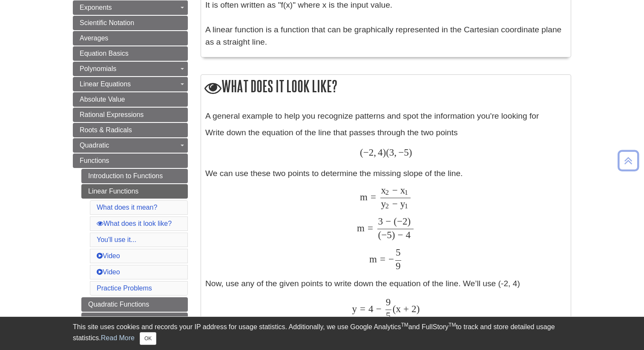 This screenshot has height=350, width=644. Describe the element at coordinates (135, 305) in the screenshot. I see `a: Quadratic Functions` at that location.